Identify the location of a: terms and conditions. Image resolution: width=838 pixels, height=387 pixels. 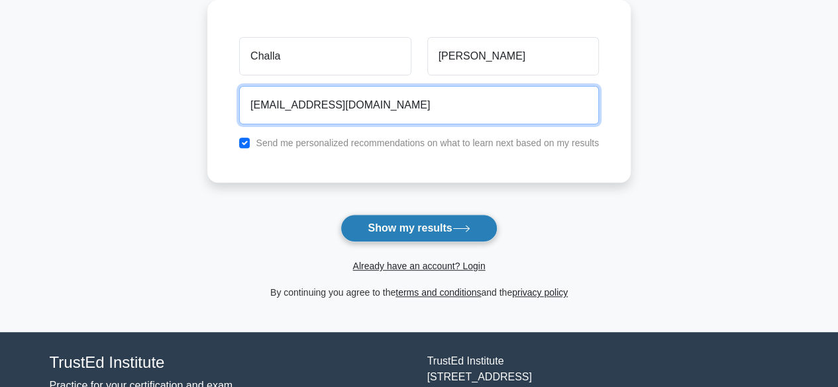
(438, 293).